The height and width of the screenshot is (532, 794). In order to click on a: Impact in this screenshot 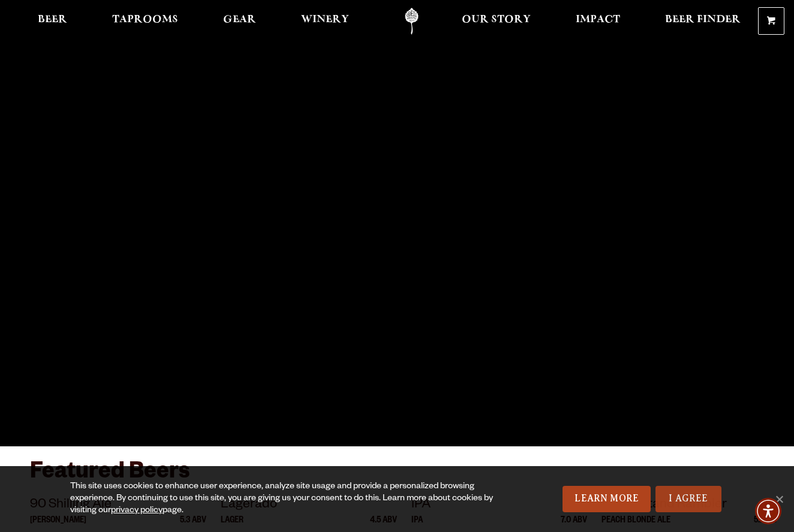, I will do `click(599, 21)`.